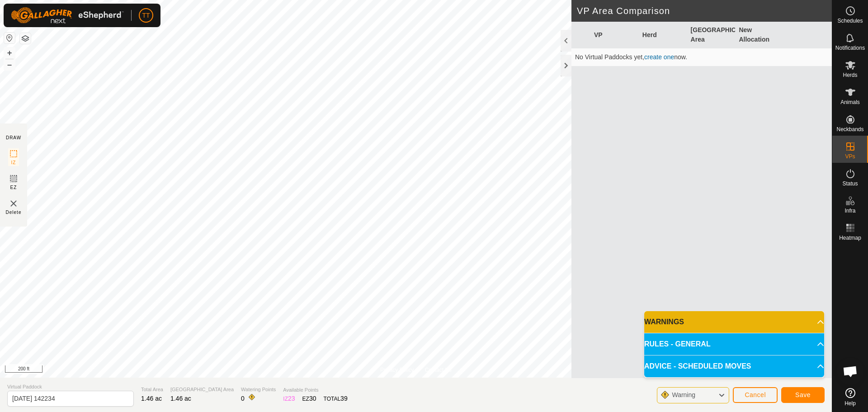 The width and height of the screenshot is (868, 412). I want to click on a: Open chat, so click(850, 371).